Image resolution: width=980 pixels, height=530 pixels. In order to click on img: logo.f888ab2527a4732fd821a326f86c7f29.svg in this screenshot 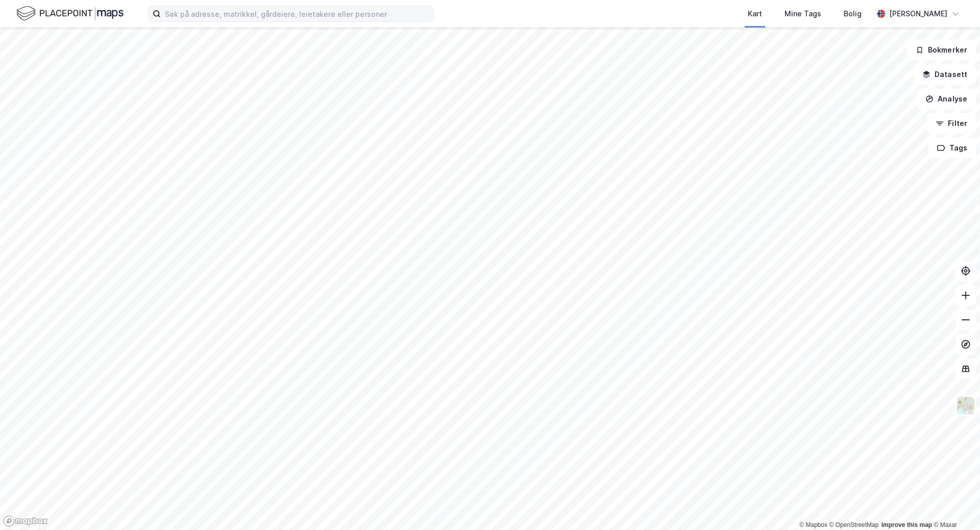, I will do `click(70, 14)`.